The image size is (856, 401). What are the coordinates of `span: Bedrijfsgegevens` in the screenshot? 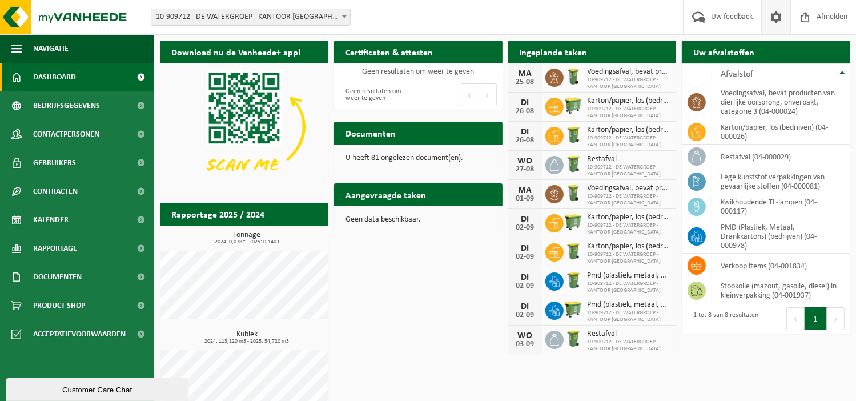 It's located at (66, 106).